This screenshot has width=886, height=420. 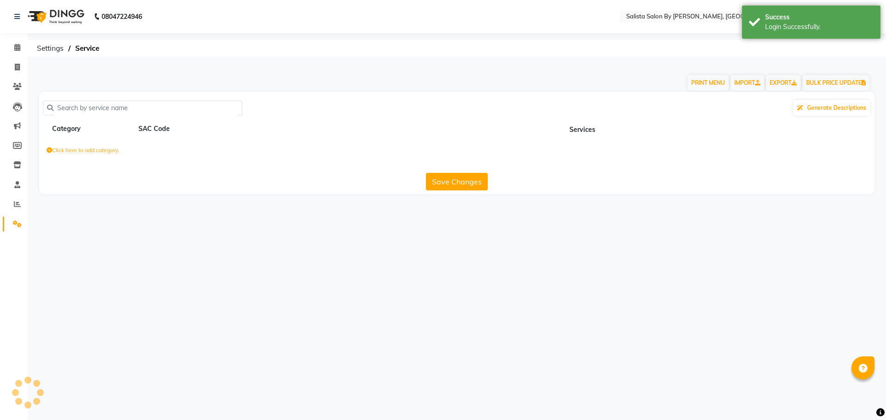 What do you see at coordinates (819, 27) in the screenshot?
I see `div: Login Successfully.` at bounding box center [819, 27].